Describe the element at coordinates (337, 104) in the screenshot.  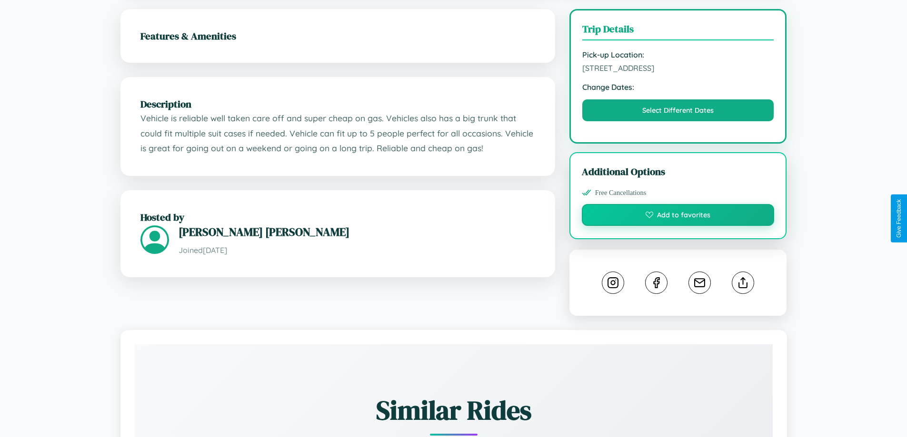
I see `h2: Description` at that location.